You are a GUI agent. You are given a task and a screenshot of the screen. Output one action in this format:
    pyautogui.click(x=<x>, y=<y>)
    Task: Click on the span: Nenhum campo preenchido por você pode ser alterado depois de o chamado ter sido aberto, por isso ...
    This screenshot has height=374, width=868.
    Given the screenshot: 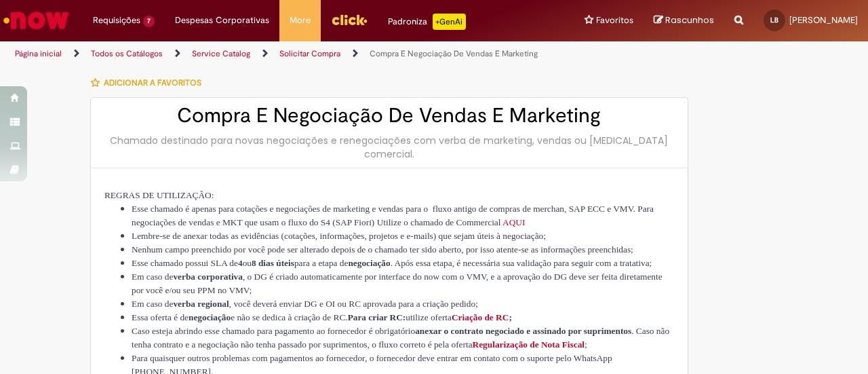 What is the action you would take?
    pyautogui.click(x=382, y=249)
    